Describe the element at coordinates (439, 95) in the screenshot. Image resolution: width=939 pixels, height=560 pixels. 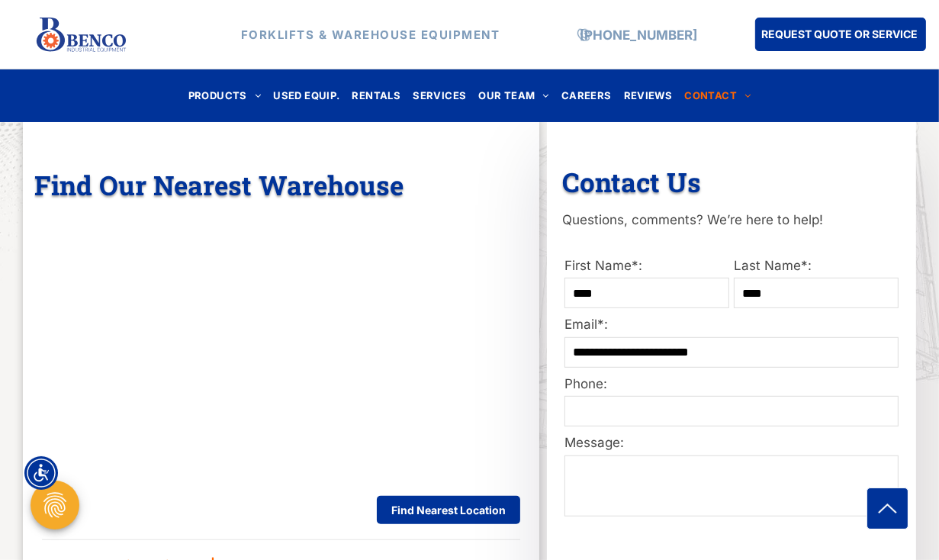
I see `a: SERVICES` at that location.